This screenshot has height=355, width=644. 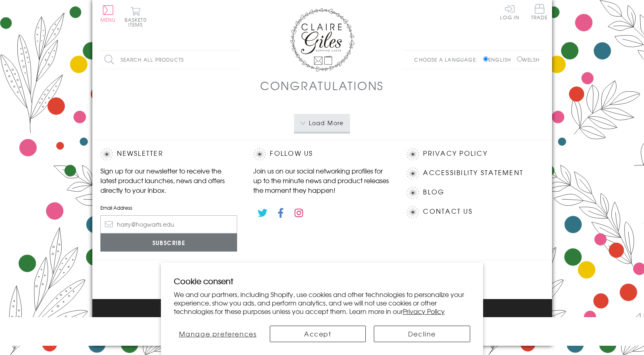 What do you see at coordinates (218, 334) in the screenshot?
I see `span: Manage preferences` at bounding box center [218, 334].